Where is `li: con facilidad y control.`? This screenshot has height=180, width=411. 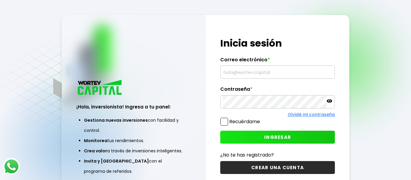 li: con facilidad y control. is located at coordinates (134, 125).